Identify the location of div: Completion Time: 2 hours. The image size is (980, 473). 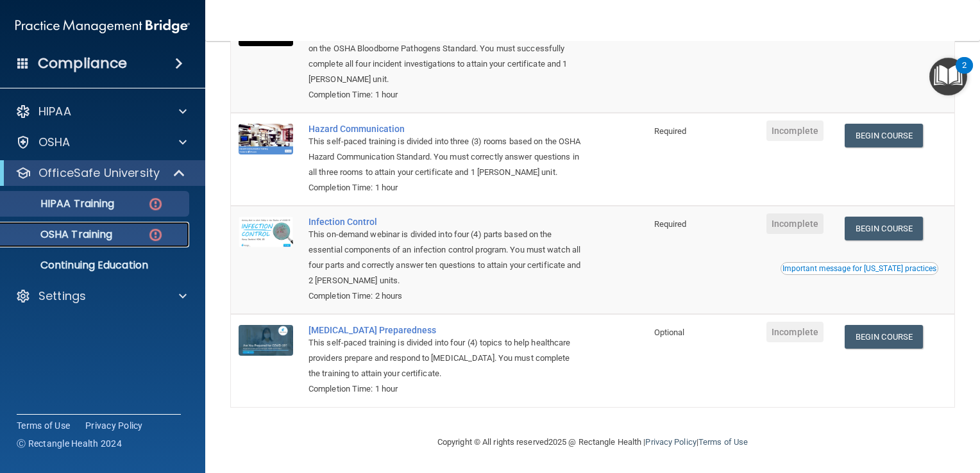
(445, 296).